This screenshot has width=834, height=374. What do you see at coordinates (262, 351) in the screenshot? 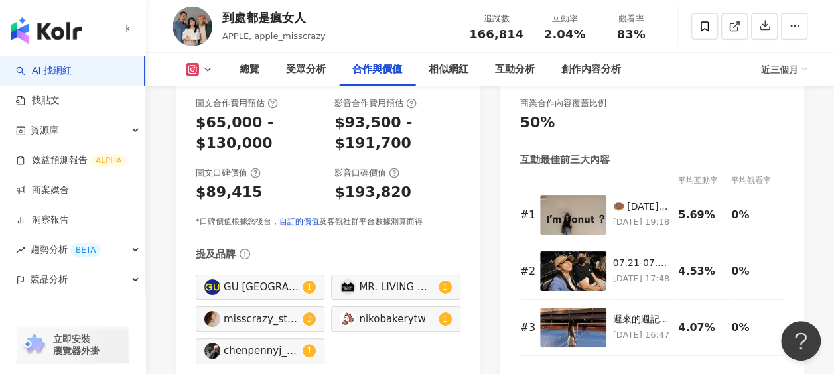
I see `div: chenpennyj____` at bounding box center [262, 351].